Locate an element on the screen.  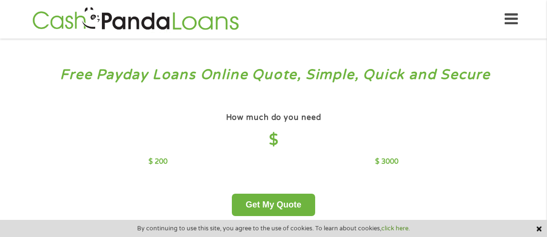
p: $ 200 is located at coordinates (158, 162).